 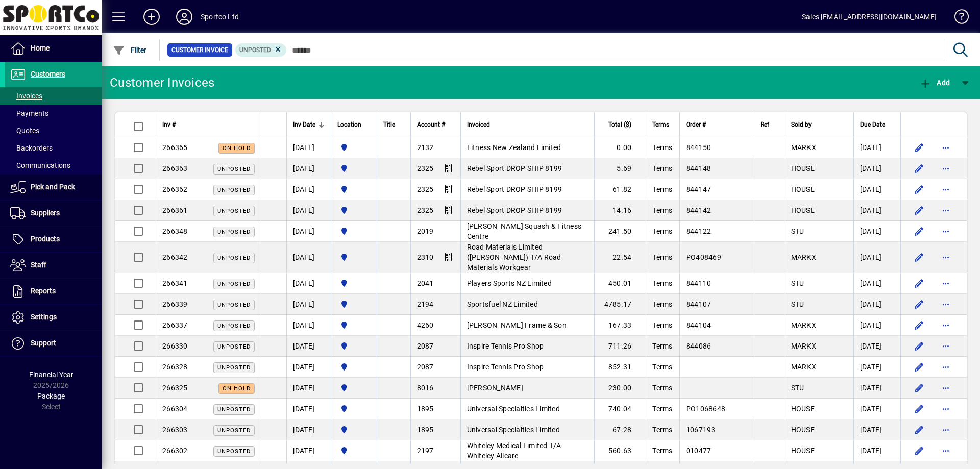 What do you see at coordinates (200, 50) in the screenshot?
I see `span: Customer Invoice` at bounding box center [200, 50].